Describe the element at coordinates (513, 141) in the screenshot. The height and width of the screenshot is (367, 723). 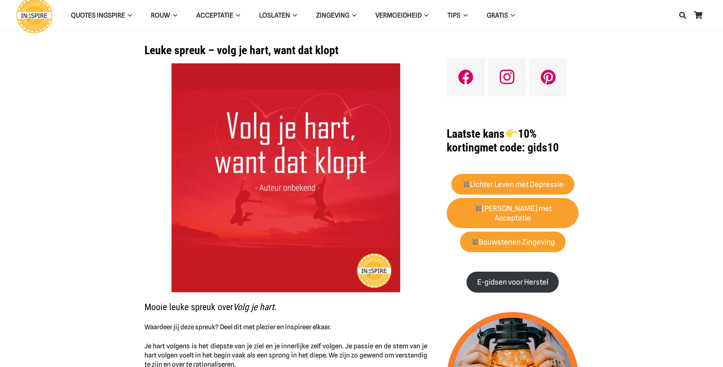
I see `h1: met code: gids10` at that location.